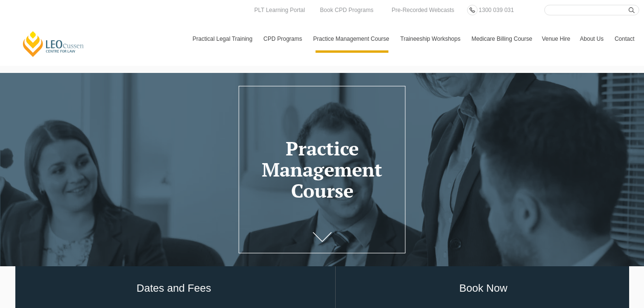  Describe the element at coordinates (280, 10) in the screenshot. I see `a: PLT Learning Portal` at that location.